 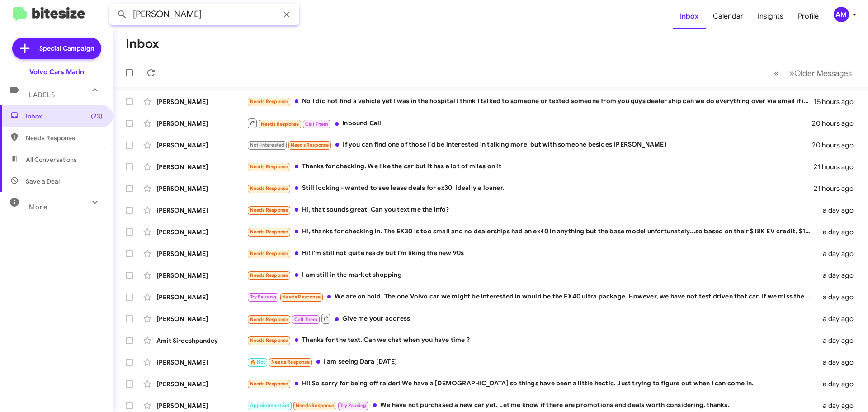 What do you see at coordinates (532, 340) in the screenshot?
I see `div: Thanks for the text. Can we chat when you have time ?` at bounding box center [532, 340].